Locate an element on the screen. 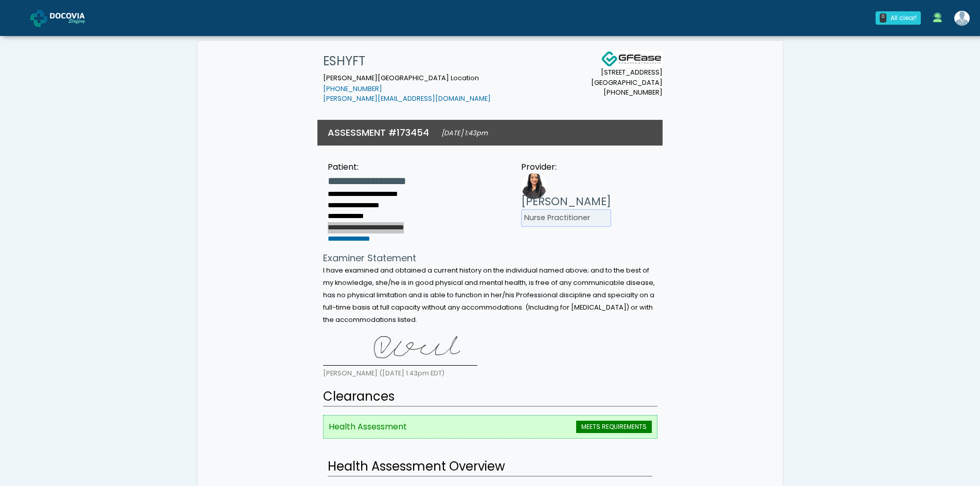  h1: ESHYFT is located at coordinates (407, 61).